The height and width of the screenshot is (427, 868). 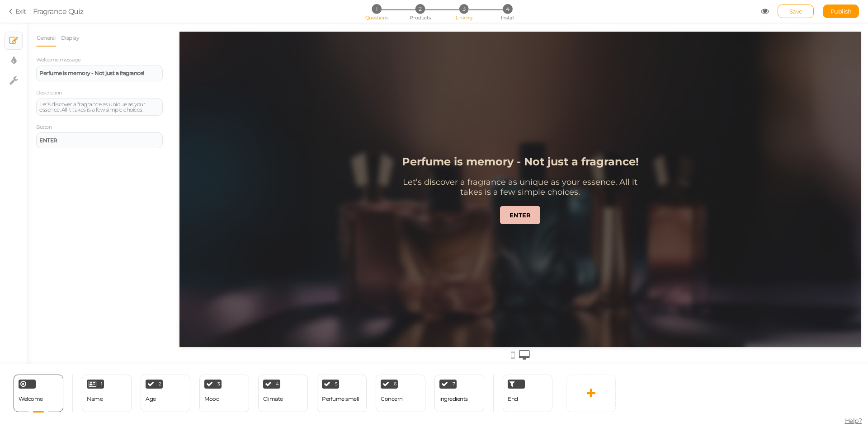 I want to click on div: Age, so click(x=151, y=399).